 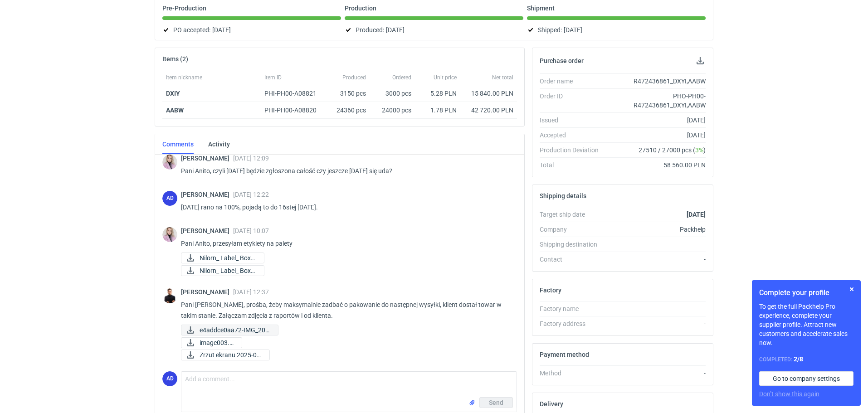 I want to click on div: Packhelp, so click(x=655, y=230).